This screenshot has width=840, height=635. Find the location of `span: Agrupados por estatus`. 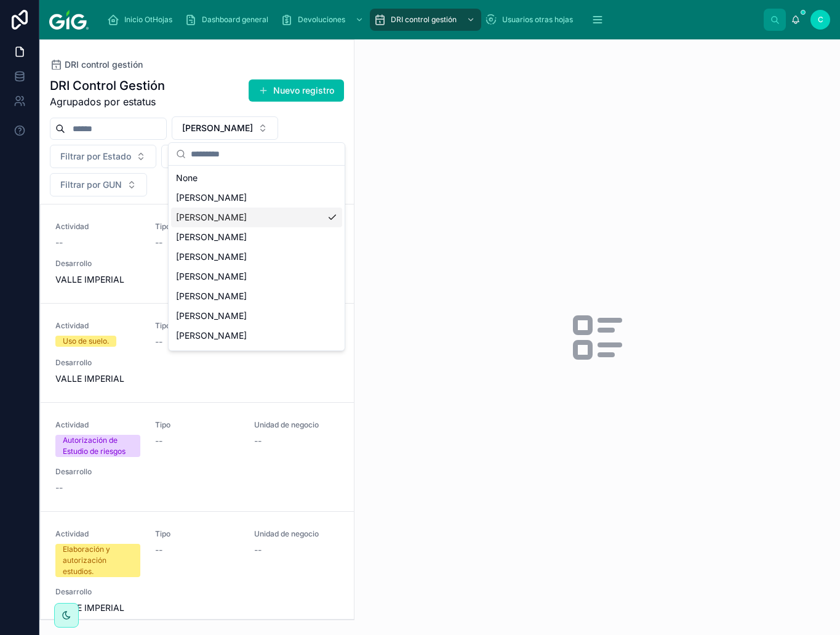

span: Agrupados por estatus is located at coordinates (107, 101).